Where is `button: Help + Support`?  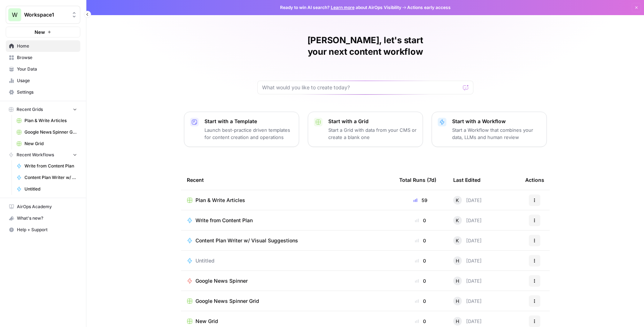 button: Help + Support is located at coordinates (43, 230).